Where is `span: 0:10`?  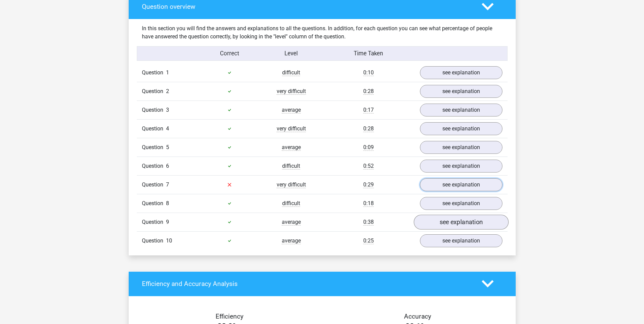 span: 0:10 is located at coordinates (368, 72).